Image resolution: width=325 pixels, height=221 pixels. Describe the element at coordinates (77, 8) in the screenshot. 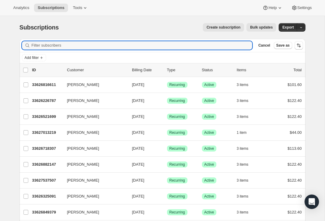

I see `span: Tools` at that location.